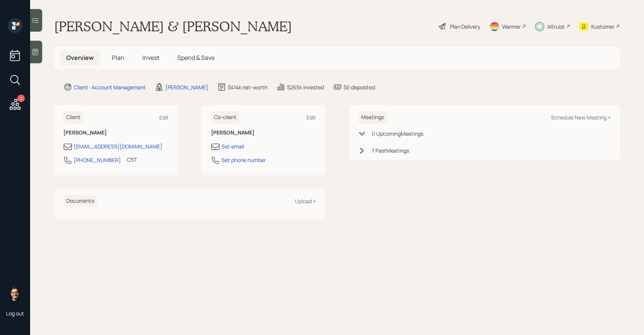 The height and width of the screenshot is (335, 644). I want to click on div: 7 Past Meeting s, so click(390, 151).